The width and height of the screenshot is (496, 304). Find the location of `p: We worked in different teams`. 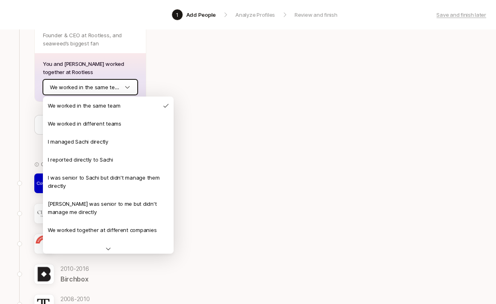

p: We worked in different teams is located at coordinates (85, 123).